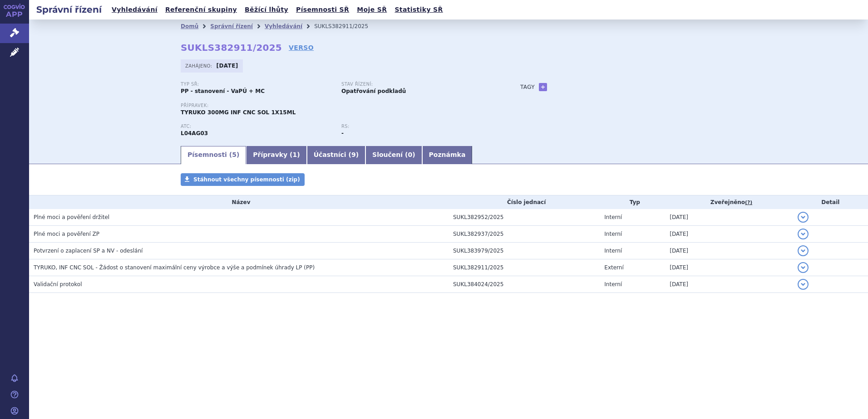 This screenshot has height=419, width=868. What do you see at coordinates (234, 154) in the screenshot?
I see `span: 5` at bounding box center [234, 154].